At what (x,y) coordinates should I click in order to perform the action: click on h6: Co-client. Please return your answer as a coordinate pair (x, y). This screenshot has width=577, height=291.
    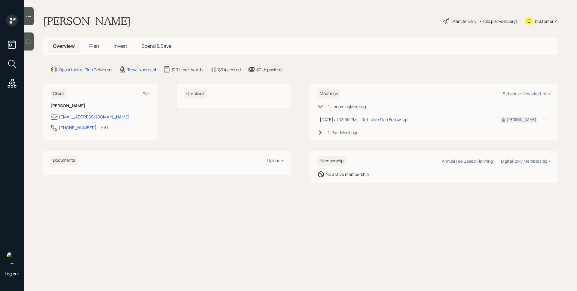
    Looking at the image, I should click on (196, 94).